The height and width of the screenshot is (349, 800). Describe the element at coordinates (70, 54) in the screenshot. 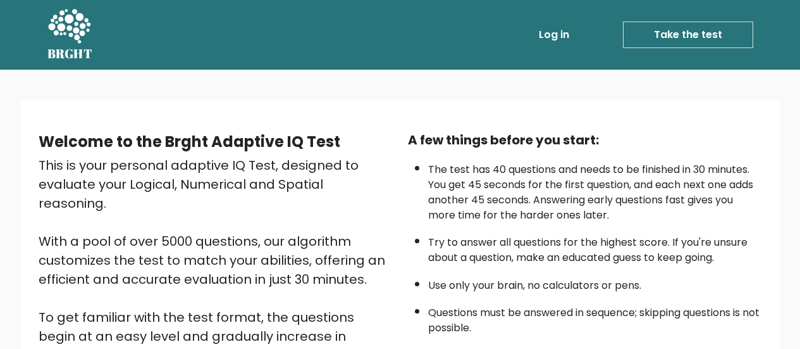

I see `h5: BRGHT` at that location.